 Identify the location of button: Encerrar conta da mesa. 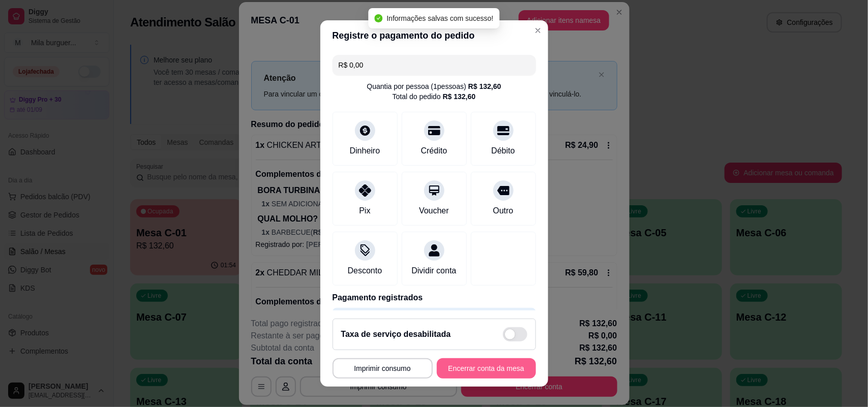
(486, 368).